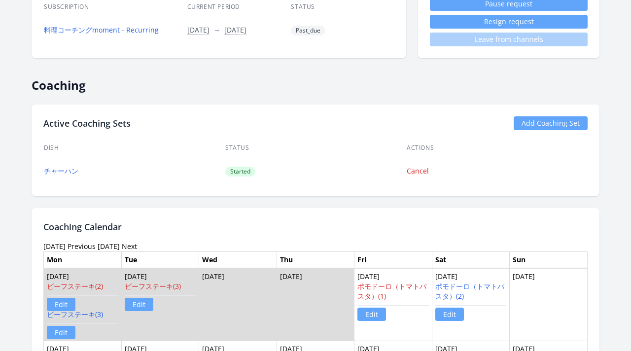 This screenshot has height=351, width=631. I want to click on th: Sun, so click(548, 260).